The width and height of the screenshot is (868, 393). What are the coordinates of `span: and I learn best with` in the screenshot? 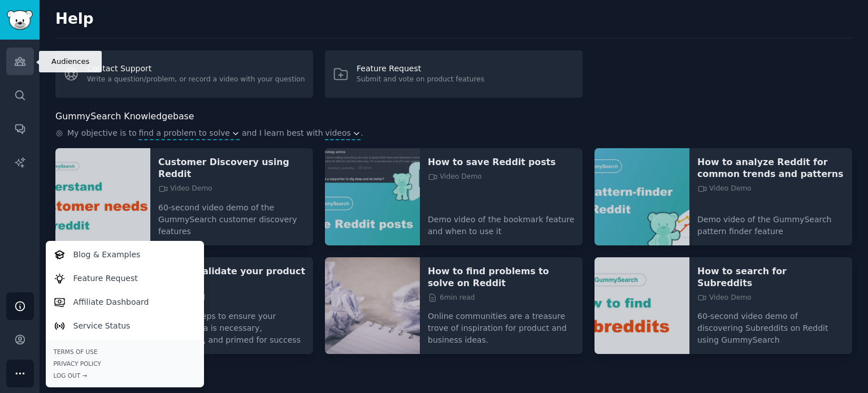 It's located at (282, 133).